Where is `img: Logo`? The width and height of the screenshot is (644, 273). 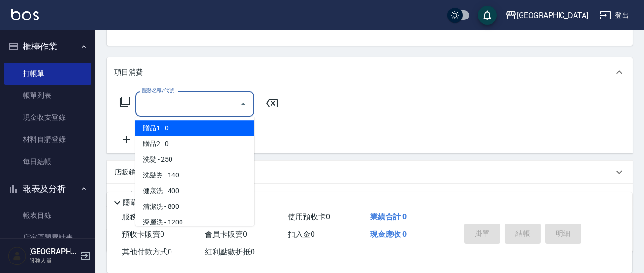 img: Logo is located at coordinates (25, 14).